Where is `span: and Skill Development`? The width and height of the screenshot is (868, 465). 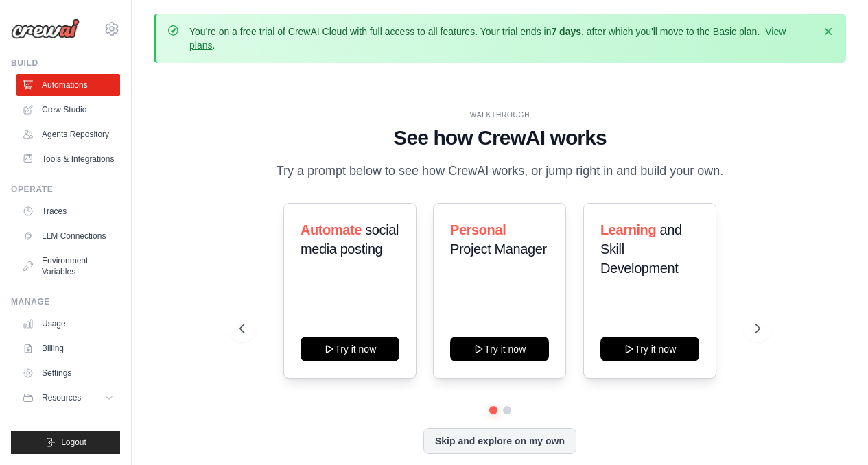 span: and Skill Development is located at coordinates (641, 249).